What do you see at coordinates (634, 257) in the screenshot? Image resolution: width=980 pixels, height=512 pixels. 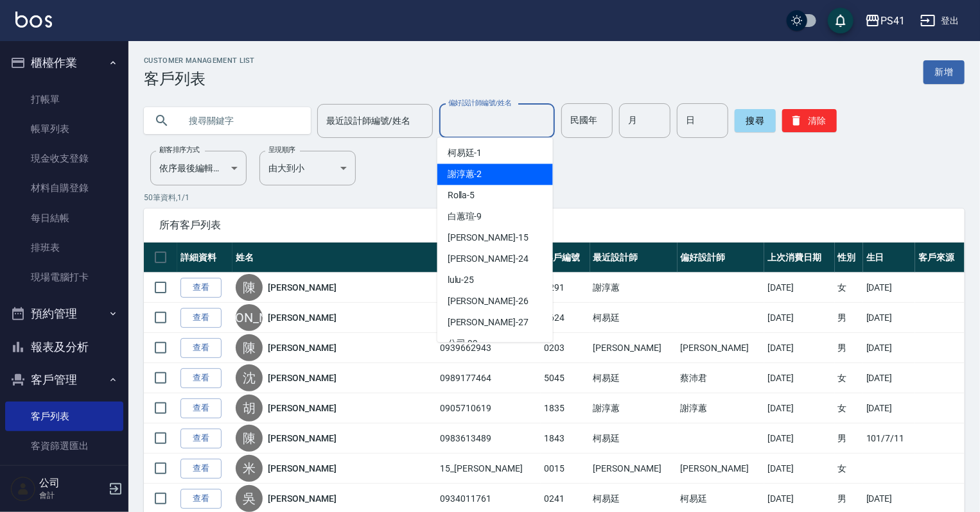 I see `th: 最近設計師` at bounding box center [634, 257].